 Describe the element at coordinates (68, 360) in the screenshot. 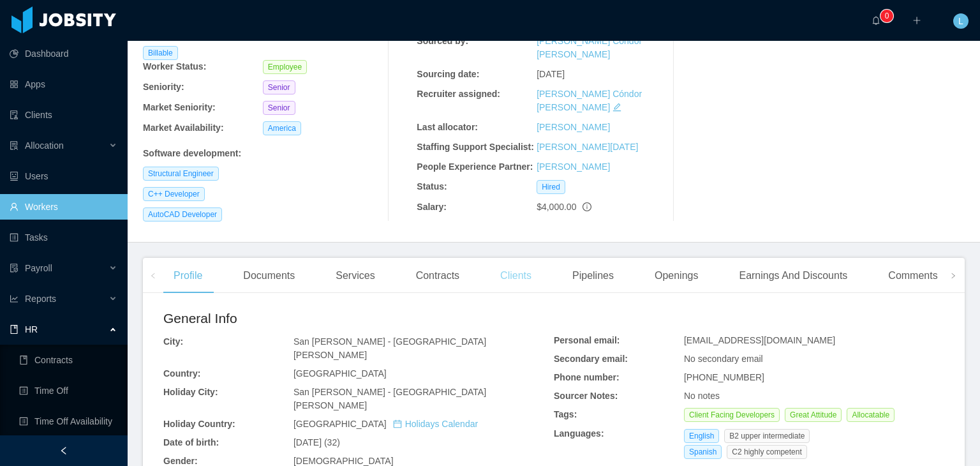

I see `a: icon: bookContracts` at that location.